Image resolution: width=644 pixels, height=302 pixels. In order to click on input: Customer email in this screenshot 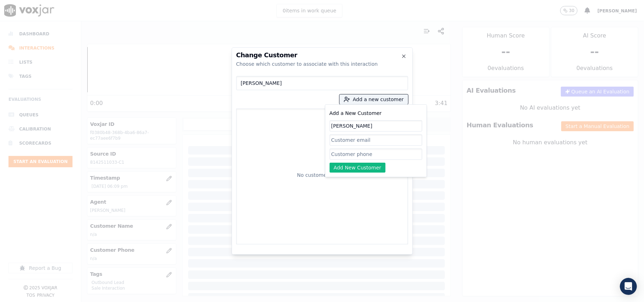, I will do `click(376, 140)`.